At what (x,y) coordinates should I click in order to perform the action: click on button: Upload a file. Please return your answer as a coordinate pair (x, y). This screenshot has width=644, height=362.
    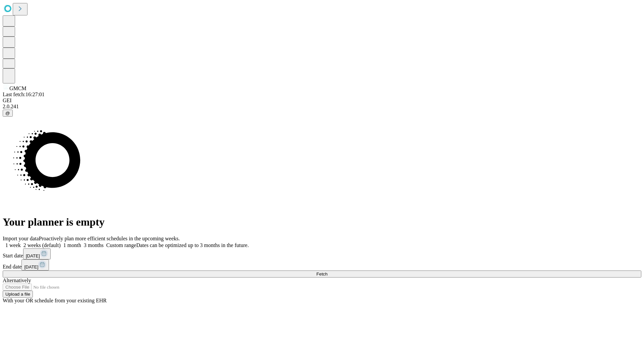
    Looking at the image, I should click on (18, 294).